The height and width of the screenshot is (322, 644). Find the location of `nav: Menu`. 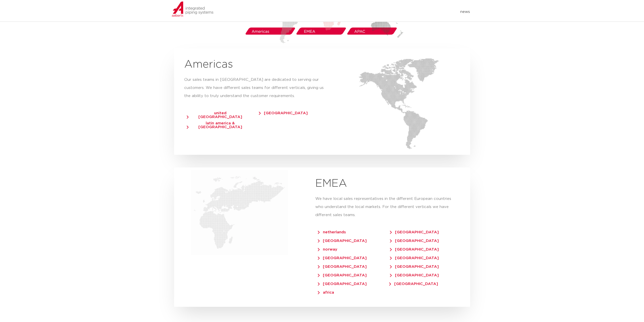

nav: Menu is located at coordinates (355, 12).